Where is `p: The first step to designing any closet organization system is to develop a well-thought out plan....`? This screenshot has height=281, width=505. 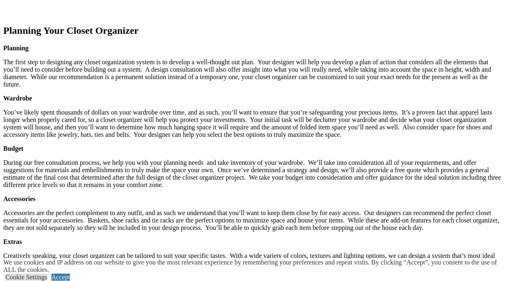
p: The first step to designing any closet organization system is to develop a well-thought out plan.... is located at coordinates (252, 73).